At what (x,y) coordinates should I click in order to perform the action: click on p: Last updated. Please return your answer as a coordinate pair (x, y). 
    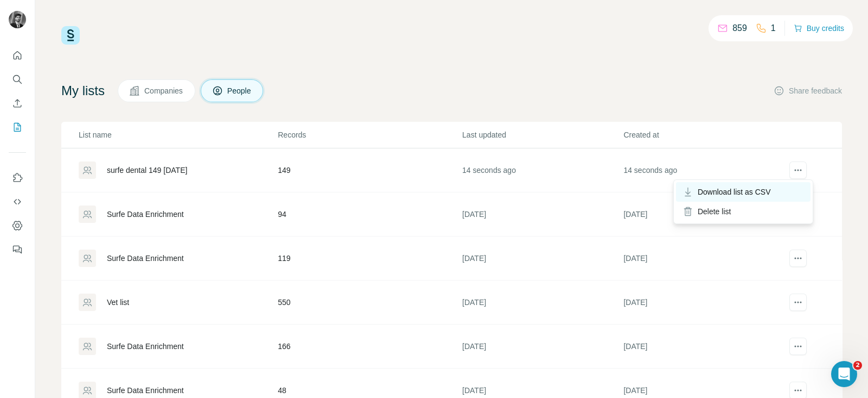
    Looking at the image, I should click on (542, 135).